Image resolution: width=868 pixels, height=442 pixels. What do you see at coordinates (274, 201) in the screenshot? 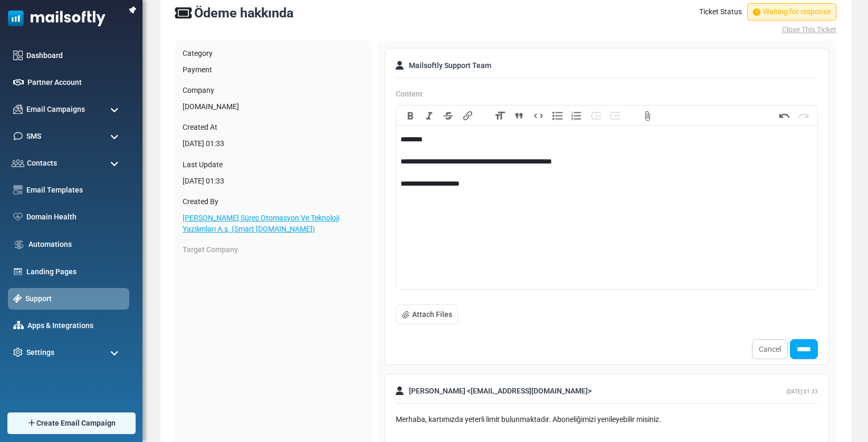
I see `label: Created By` at bounding box center [274, 201].